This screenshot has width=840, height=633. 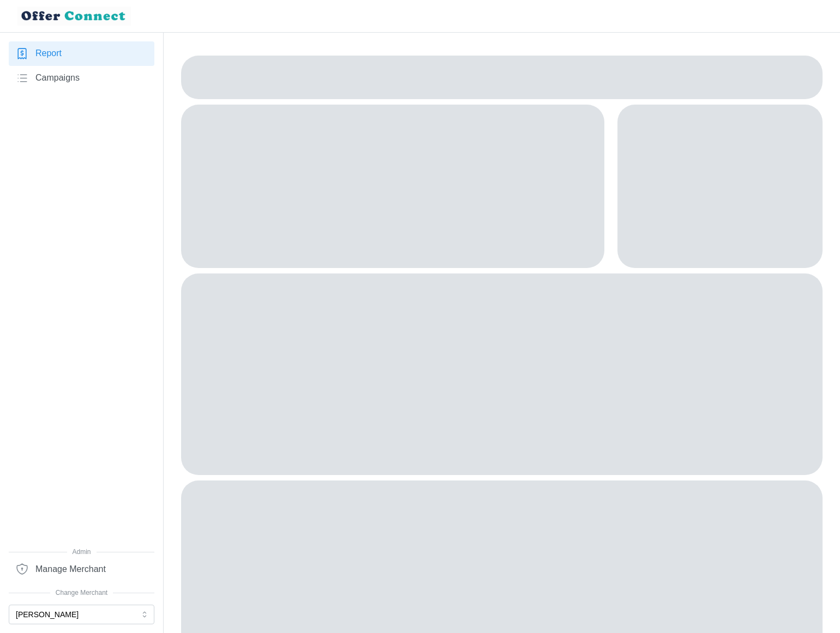 I want to click on span: Change Merchant, so click(x=81, y=593).